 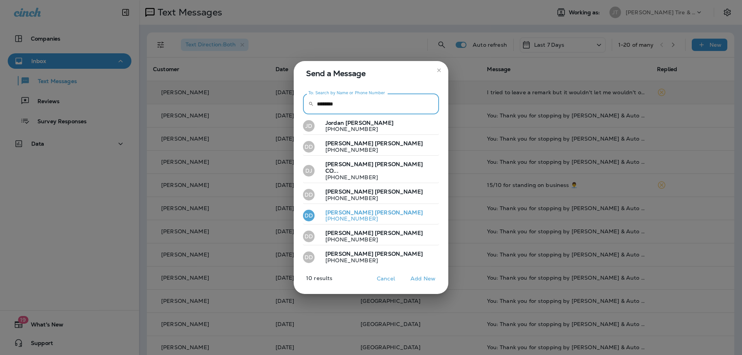 I want to click on label: To: Search by Name or Phone Number, so click(x=346, y=93).